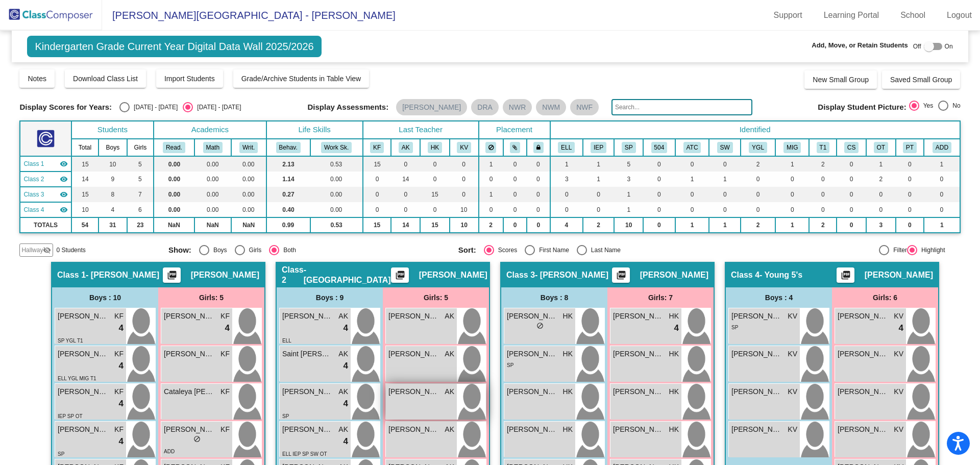 The image size is (980, 465). What do you see at coordinates (682, 107) in the screenshot?
I see `input: Search...` at bounding box center [682, 107].